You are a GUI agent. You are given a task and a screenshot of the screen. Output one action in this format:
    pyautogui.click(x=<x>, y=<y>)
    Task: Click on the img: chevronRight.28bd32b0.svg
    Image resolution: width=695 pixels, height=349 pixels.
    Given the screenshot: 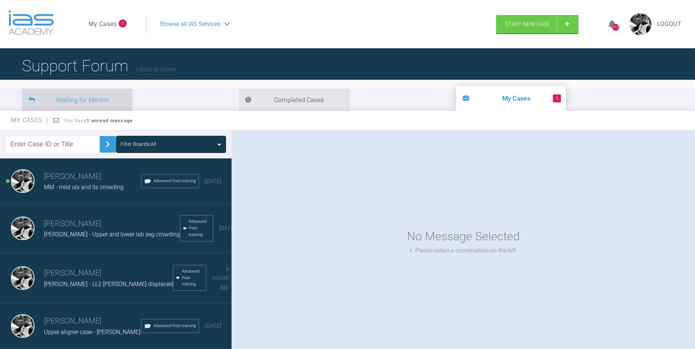 What is the action you would take?
    pyautogui.click(x=108, y=144)
    